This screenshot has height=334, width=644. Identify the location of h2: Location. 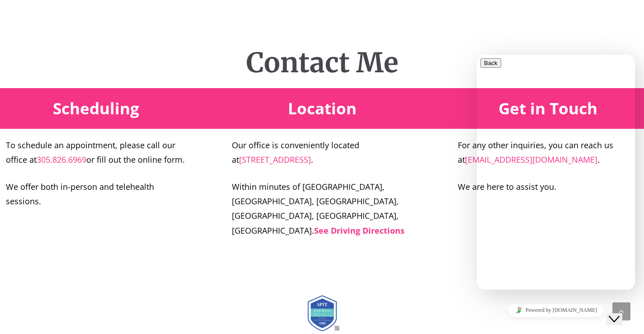
(322, 109).